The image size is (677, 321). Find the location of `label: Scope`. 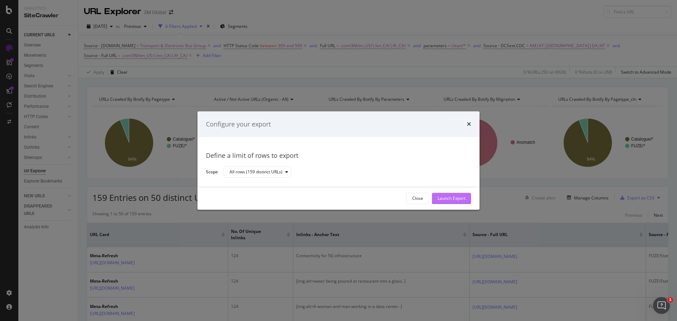

label: Scope is located at coordinates (212, 173).